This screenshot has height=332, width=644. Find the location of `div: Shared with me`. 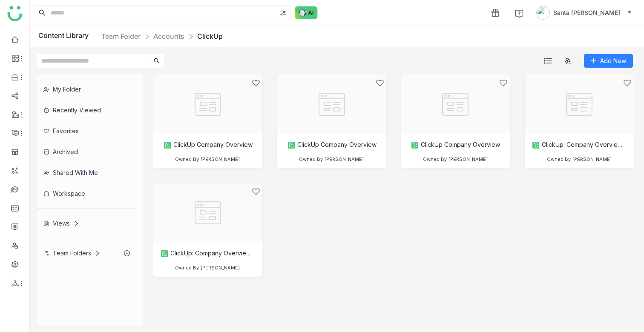

div: Shared with me is located at coordinates (87, 173).